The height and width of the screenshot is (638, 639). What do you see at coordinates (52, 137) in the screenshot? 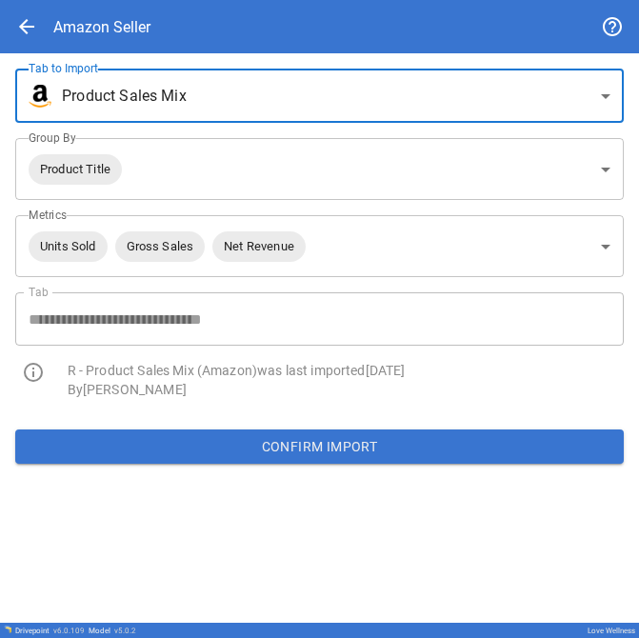
I see `label: Group By` at bounding box center [52, 137].